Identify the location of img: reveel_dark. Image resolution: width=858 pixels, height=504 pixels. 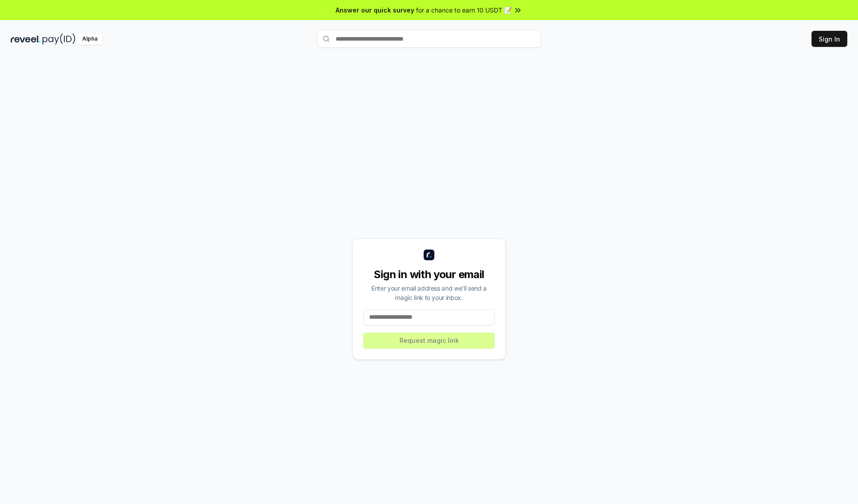
(25, 39).